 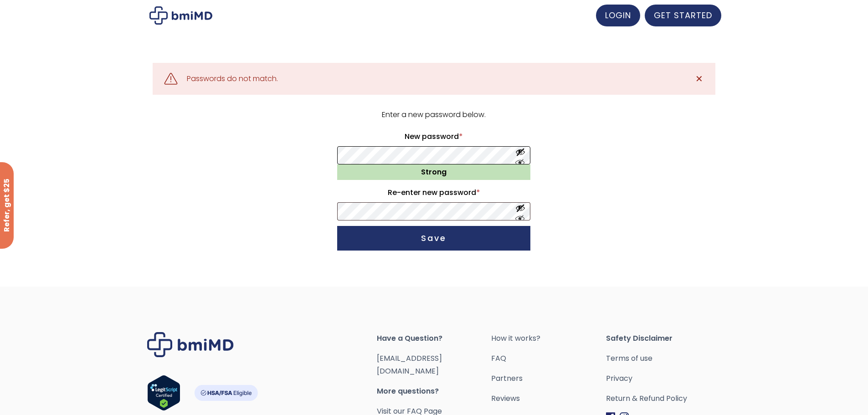 I want to click on div: Strong, so click(x=434, y=172).